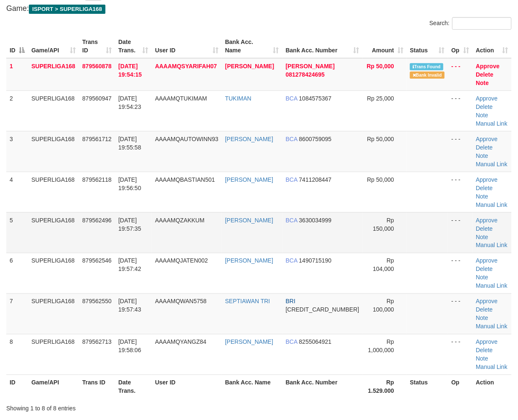 The image size is (518, 420). Describe the element at coordinates (97, 46) in the screenshot. I see `th: Trans ID: activate to sort column ascending` at that location.